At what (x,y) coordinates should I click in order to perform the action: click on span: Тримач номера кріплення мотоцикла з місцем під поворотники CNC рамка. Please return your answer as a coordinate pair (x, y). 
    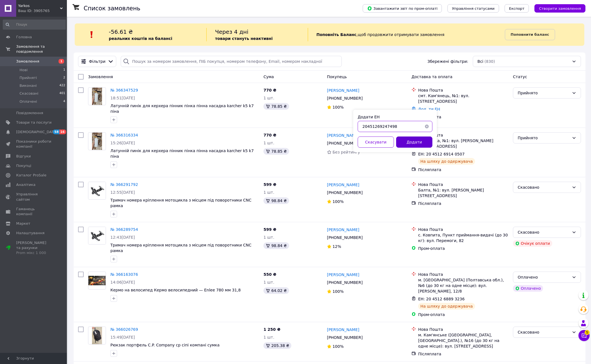
    Looking at the image, I should click on (181, 248).